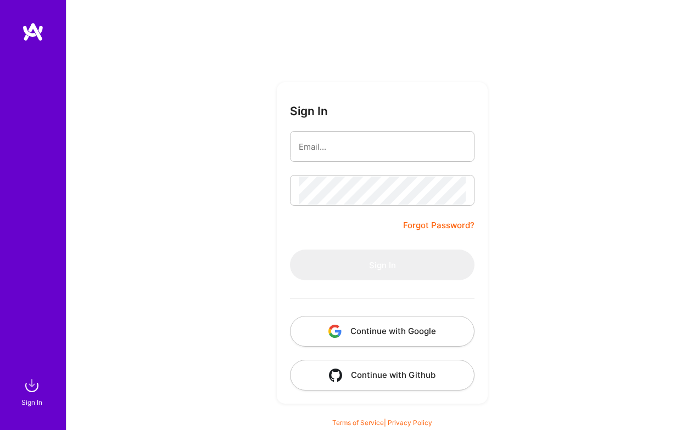 The image size is (698, 430). Describe the element at coordinates (33, 391) in the screenshot. I see `a: sign inSign In` at that location.